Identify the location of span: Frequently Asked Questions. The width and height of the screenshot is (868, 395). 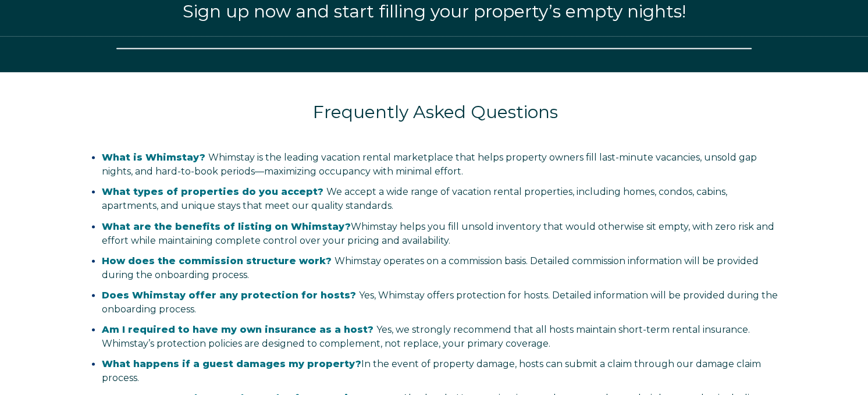
(435, 112).